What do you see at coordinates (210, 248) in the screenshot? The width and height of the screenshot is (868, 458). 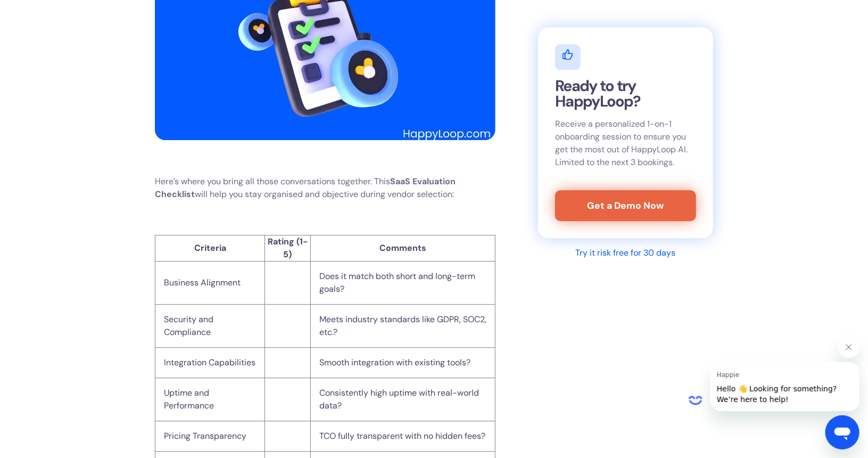 I see `th: Criteria` at bounding box center [210, 248].